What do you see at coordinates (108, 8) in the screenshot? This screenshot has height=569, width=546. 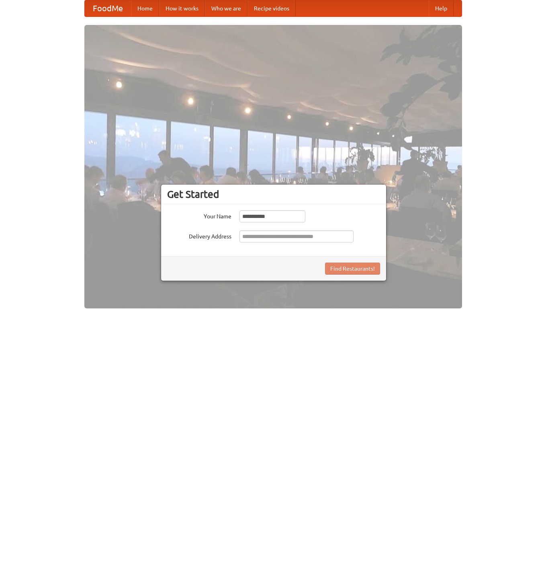 I see `a: FoodMe` at bounding box center [108, 8].